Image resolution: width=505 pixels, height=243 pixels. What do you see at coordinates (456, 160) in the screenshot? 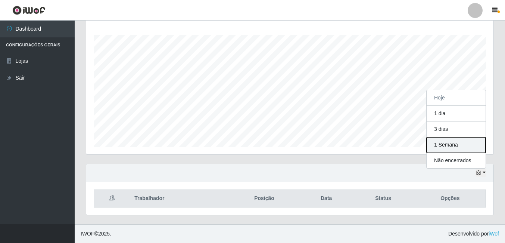
I see `button: Não encerrados` at bounding box center [456, 160].